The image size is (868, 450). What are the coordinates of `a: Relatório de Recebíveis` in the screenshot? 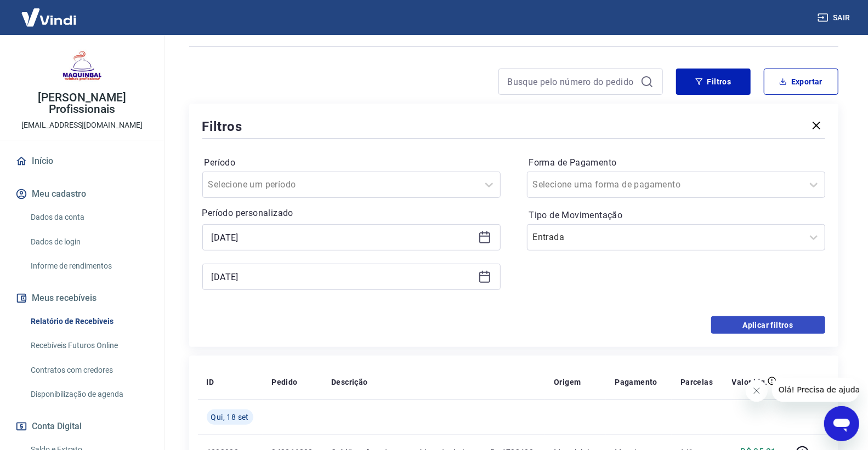 It's located at (88, 321).